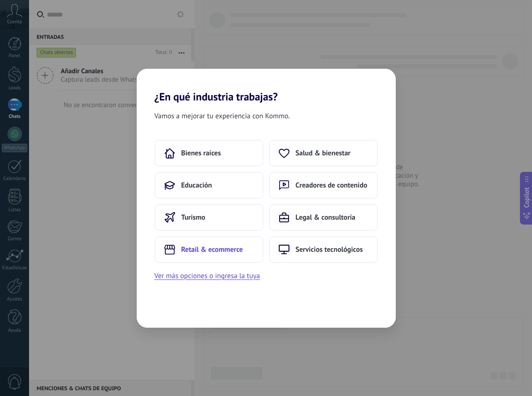 The width and height of the screenshot is (532, 396). Describe the element at coordinates (208, 276) in the screenshot. I see `button: Ver más opciones o ingresa la tuya` at that location.